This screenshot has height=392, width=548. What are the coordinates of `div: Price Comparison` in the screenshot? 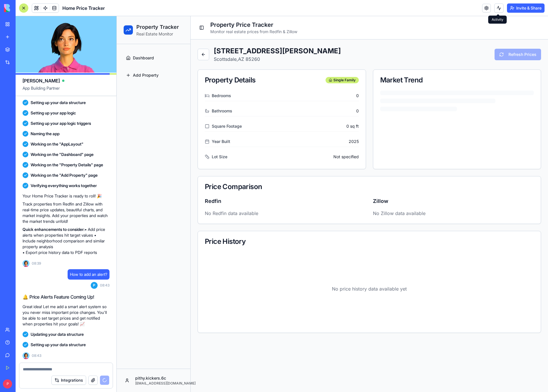 It's located at (252, 171).